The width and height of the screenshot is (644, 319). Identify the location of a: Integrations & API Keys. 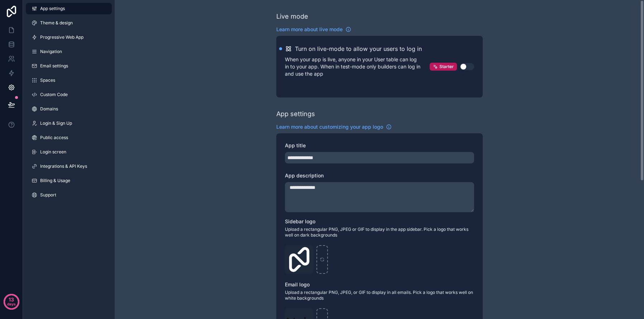
(69, 166).